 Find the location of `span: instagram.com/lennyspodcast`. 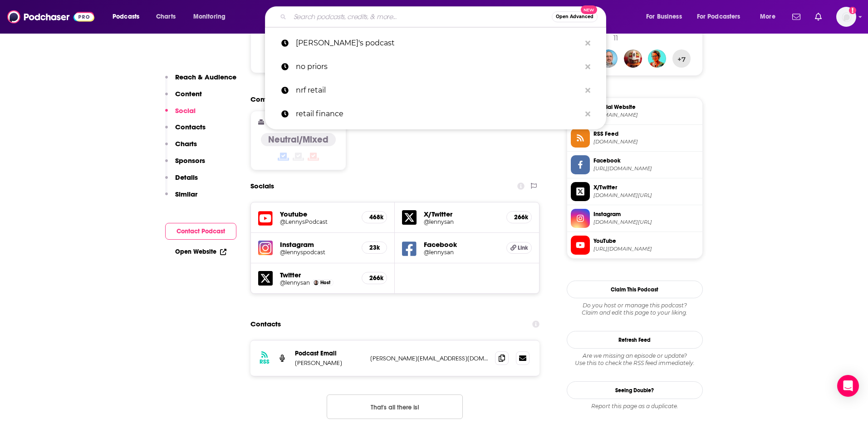

span: instagram.com/lennyspodcast is located at coordinates (646, 222).